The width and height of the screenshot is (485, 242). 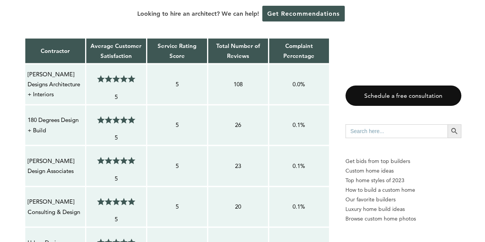 I want to click on a: How to build a custom home, so click(x=403, y=190).